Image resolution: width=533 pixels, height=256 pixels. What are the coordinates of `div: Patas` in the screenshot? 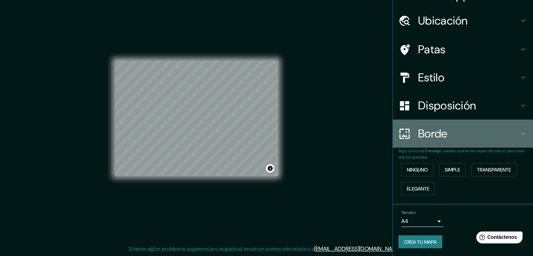 It's located at (463, 49).